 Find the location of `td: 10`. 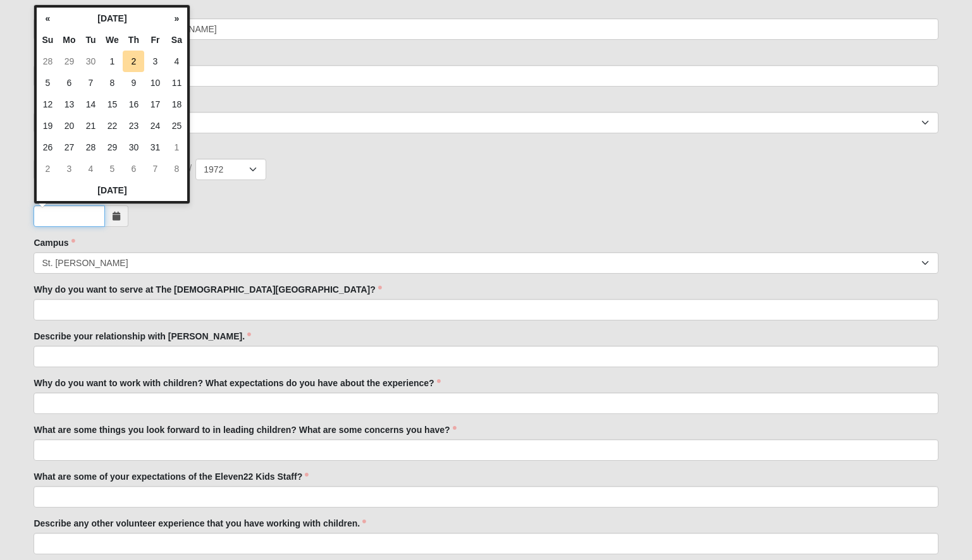

td: 10 is located at coordinates (155, 83).